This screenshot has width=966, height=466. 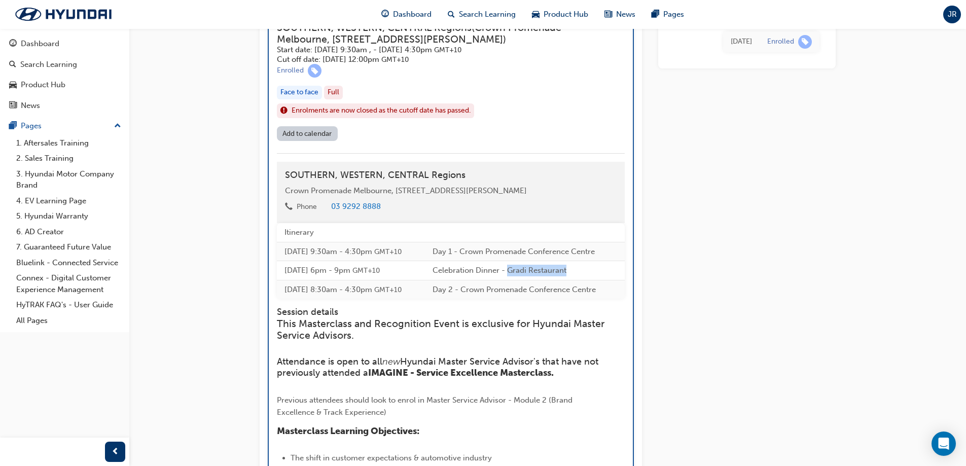 I want to click on span: JR, so click(x=953, y=14).